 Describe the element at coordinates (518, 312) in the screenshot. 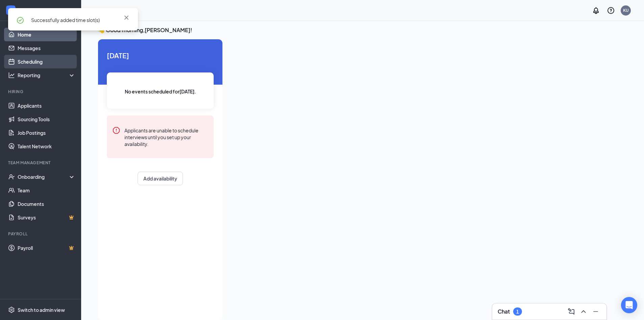

I see `div: 1` at that location.